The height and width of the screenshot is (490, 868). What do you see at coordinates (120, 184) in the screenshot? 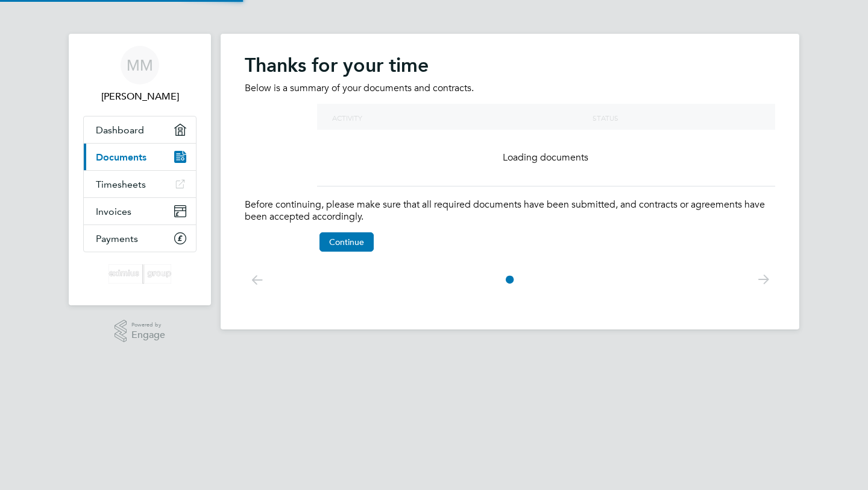
I see `span: Timesheets` at bounding box center [120, 184].